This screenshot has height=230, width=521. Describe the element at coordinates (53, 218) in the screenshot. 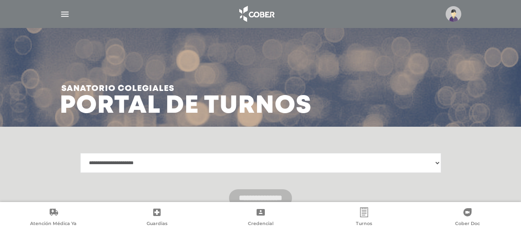

I see `a: Atención Médica Ya` at that location.